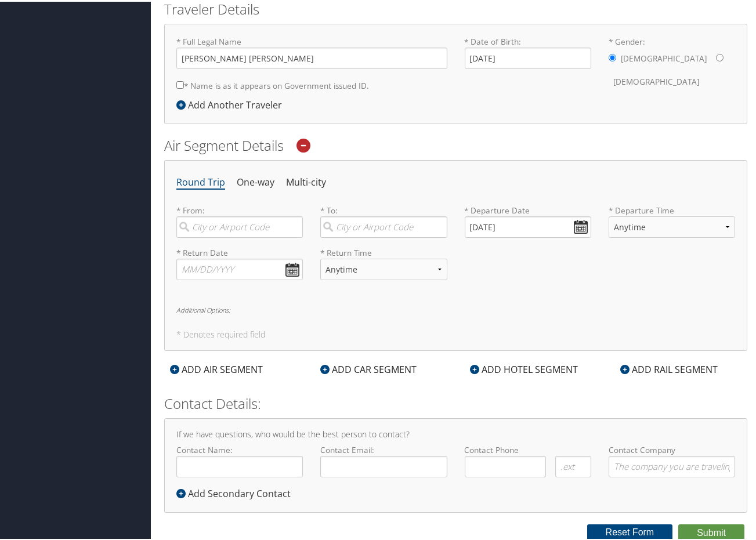 Image resolution: width=756 pixels, height=540 pixels. Describe the element at coordinates (217, 368) in the screenshot. I see `div: ADD AIR SEGMENT` at that location.